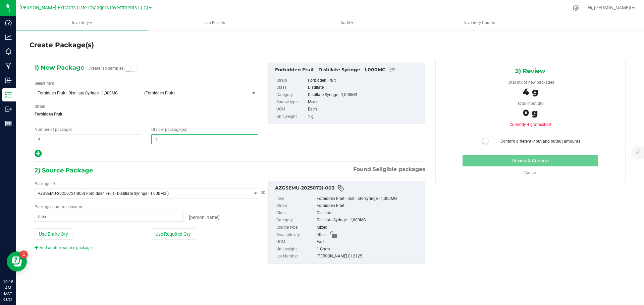 The image size is (644, 305). What do you see at coordinates (38, 155) in the screenshot?
I see `span: Add new output` at bounding box center [38, 155].